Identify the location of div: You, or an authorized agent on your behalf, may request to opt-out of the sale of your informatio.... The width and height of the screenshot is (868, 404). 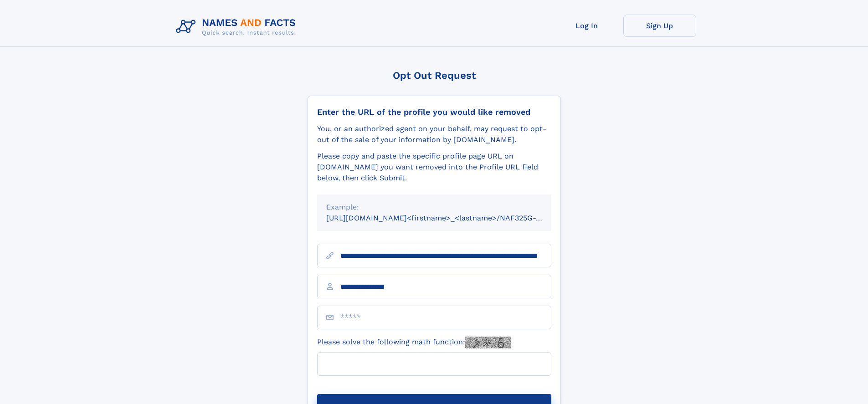
(435, 134).